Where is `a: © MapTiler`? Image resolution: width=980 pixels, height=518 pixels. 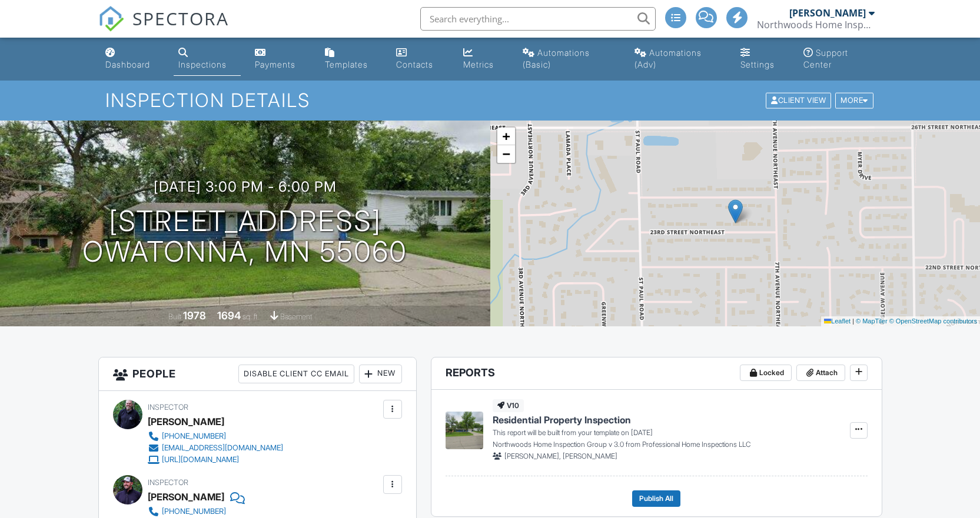 a: © MapTiler is located at coordinates (872, 321).